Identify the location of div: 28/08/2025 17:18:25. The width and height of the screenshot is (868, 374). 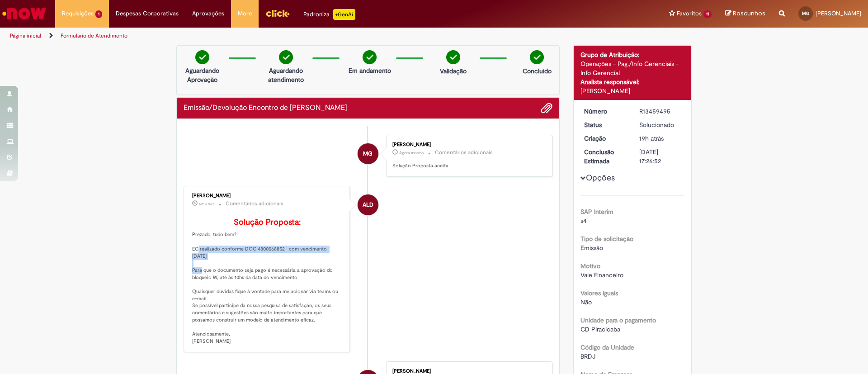
(660, 138).